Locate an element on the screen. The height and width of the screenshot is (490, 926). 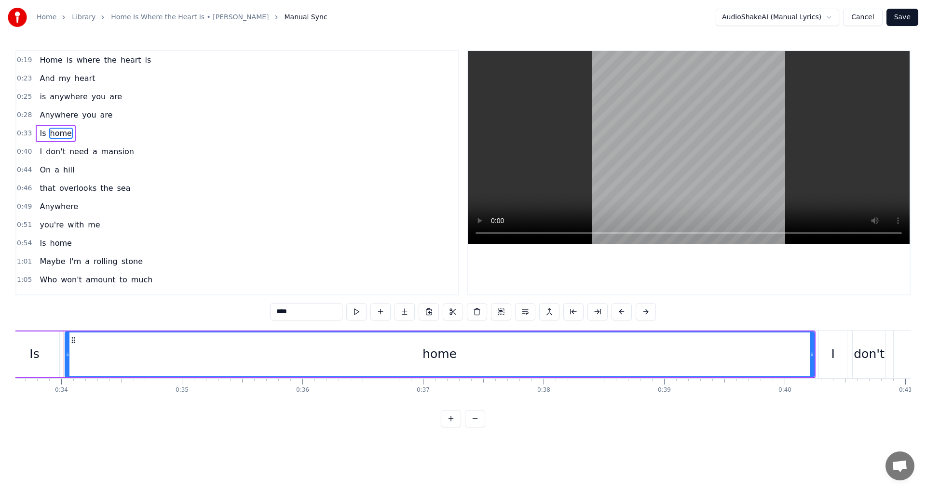
button: Cancel is located at coordinates (862, 17).